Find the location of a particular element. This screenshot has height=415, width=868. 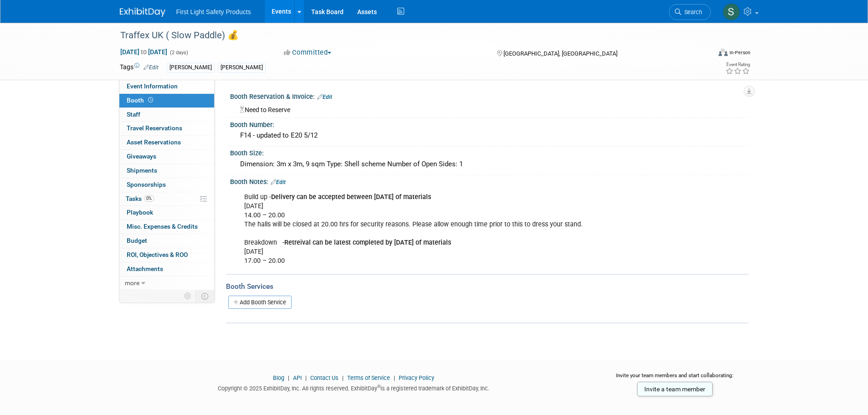

span: Booth is located at coordinates (141, 100).